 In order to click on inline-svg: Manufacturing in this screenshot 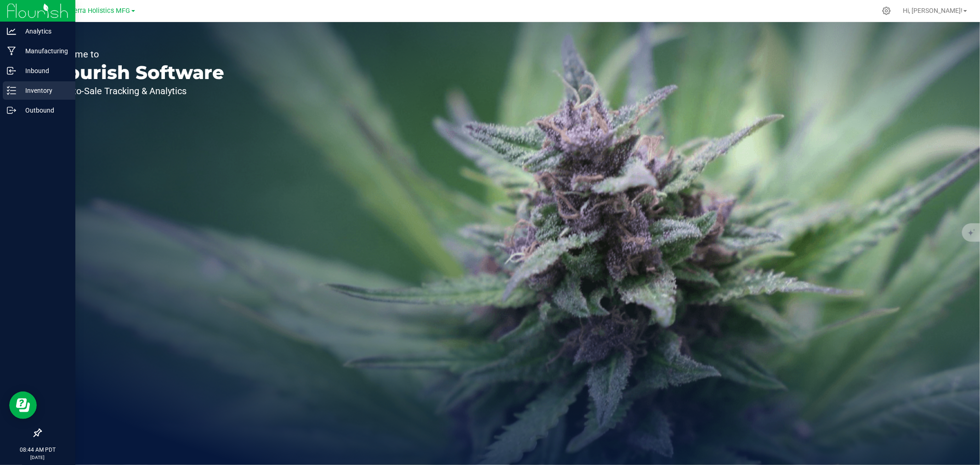, I will do `click(11, 51)`.